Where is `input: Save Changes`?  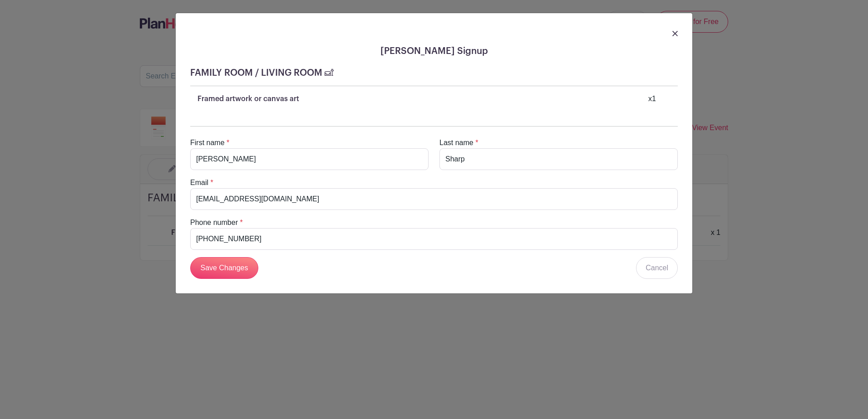 input: Save Changes is located at coordinates (224, 268).